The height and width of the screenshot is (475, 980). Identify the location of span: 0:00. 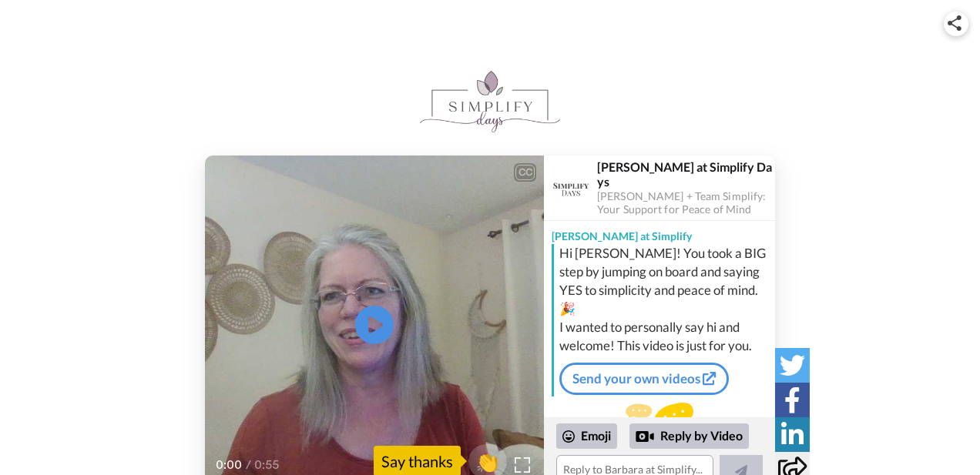
(229, 465).